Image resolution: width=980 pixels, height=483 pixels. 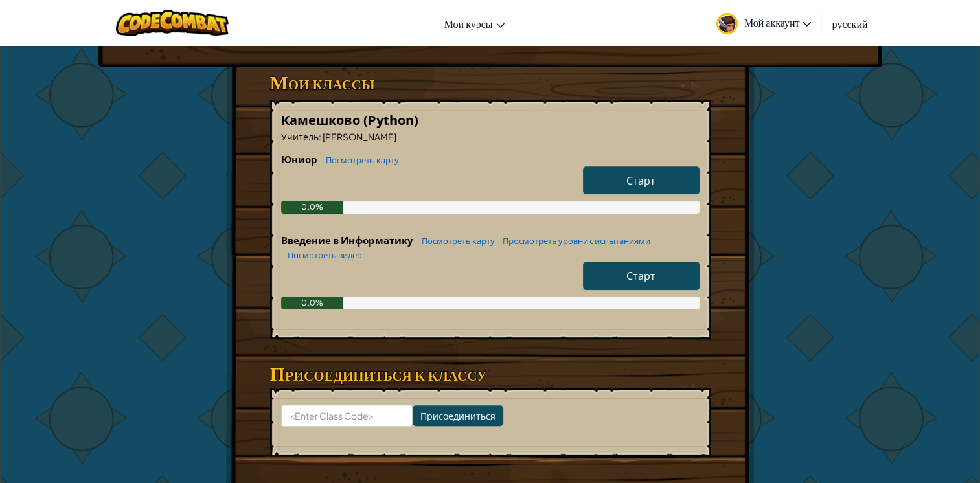 I want to click on a: Просмотреть уровни с испытаниями, so click(x=573, y=241).